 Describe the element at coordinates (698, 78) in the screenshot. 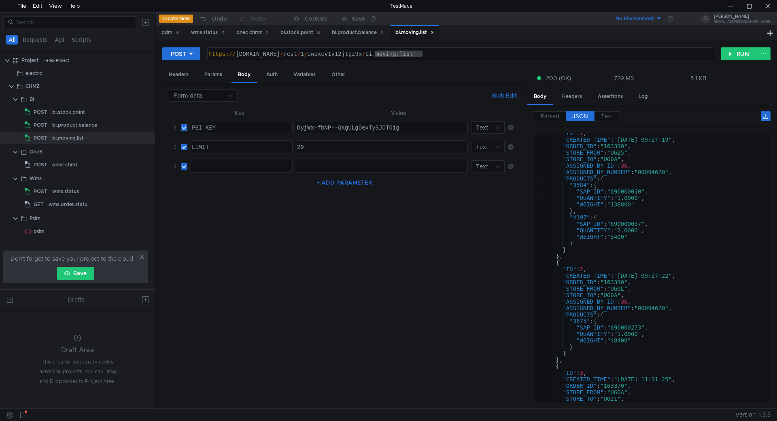

I see `div: 5.1 KB` at that location.